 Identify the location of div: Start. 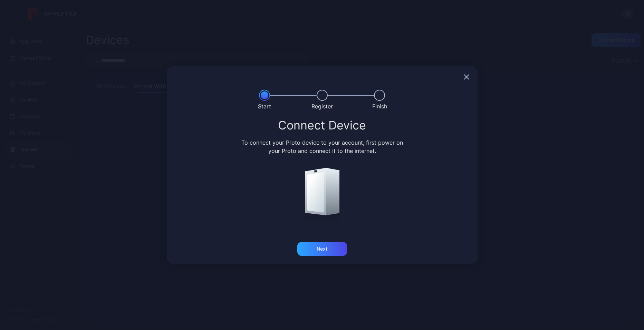
(264, 106).